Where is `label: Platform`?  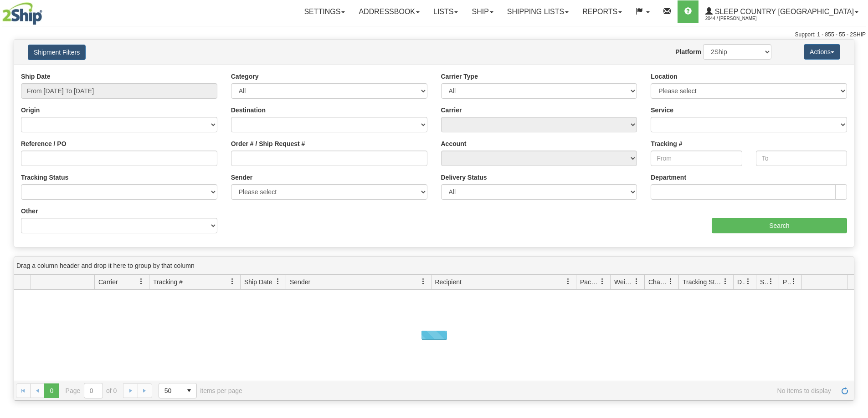 label: Platform is located at coordinates (688, 52).